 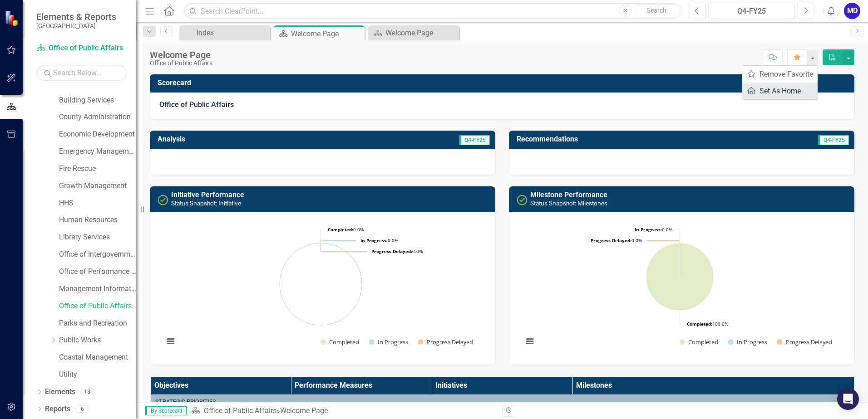 What do you see at coordinates (414, 33) in the screenshot?
I see `a: Welcome Page` at bounding box center [414, 33].